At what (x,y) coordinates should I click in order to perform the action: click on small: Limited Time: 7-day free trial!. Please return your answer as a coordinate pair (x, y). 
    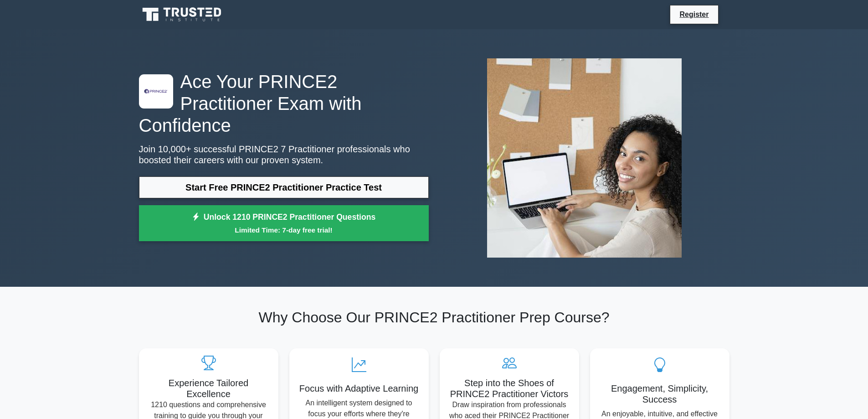
    Looking at the image, I should click on (284, 229).